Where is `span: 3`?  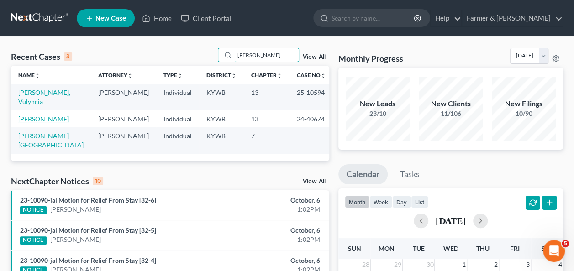
span: 3 is located at coordinates (528, 265).